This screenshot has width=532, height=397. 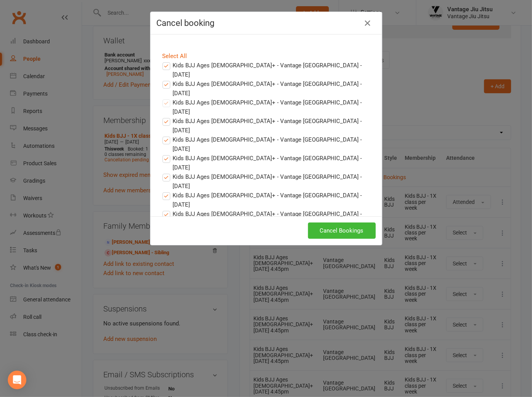 I want to click on button: Close, so click(x=368, y=23).